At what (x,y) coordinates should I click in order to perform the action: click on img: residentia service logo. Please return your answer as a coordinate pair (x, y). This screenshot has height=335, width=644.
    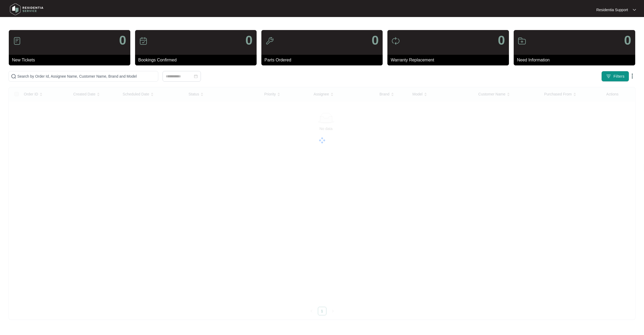
    Looking at the image, I should click on (27, 10).